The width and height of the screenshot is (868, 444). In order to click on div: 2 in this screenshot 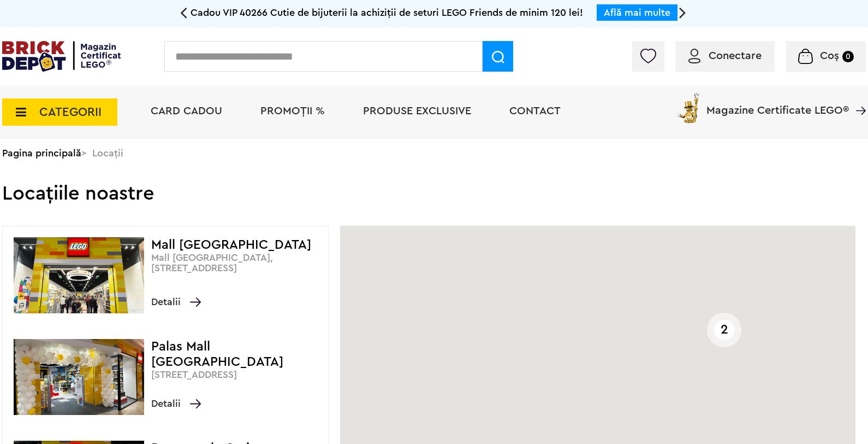, I will do `click(724, 330)`.